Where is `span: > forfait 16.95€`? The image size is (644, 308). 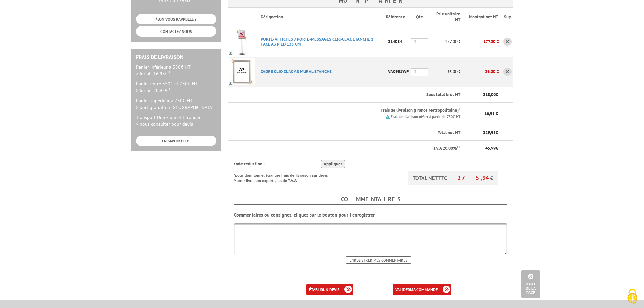
span: > forfait 16.95€ is located at coordinates (154, 74).